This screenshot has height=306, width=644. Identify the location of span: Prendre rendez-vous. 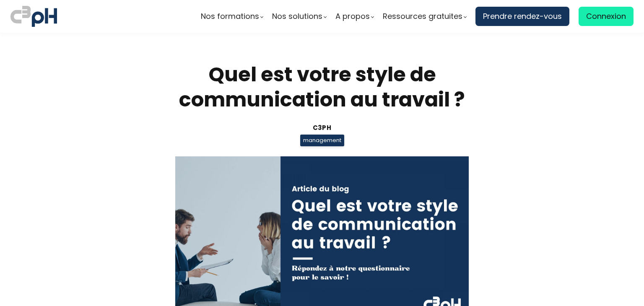
(522, 16).